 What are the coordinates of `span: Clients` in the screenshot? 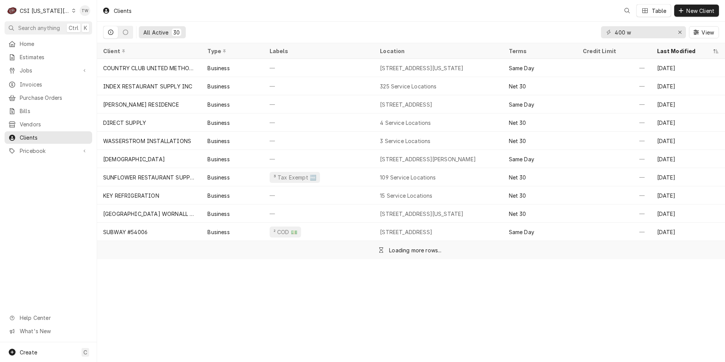 It's located at (54, 137).